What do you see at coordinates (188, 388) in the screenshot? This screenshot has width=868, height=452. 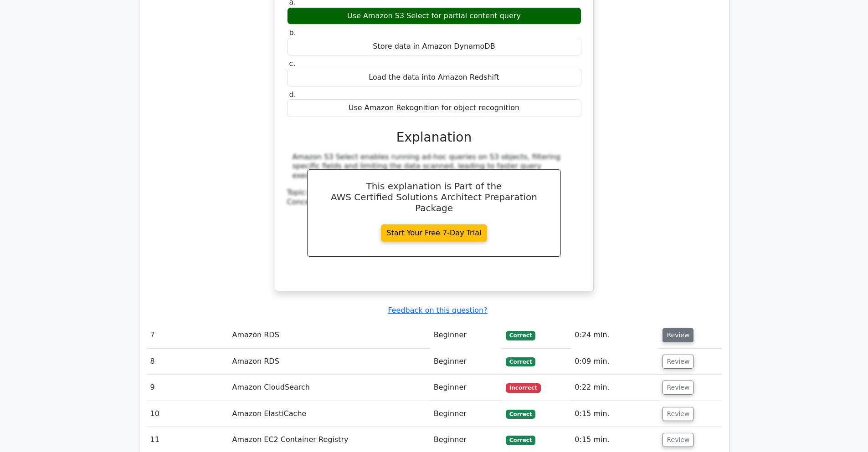 I see `td: 9` at bounding box center [188, 388].